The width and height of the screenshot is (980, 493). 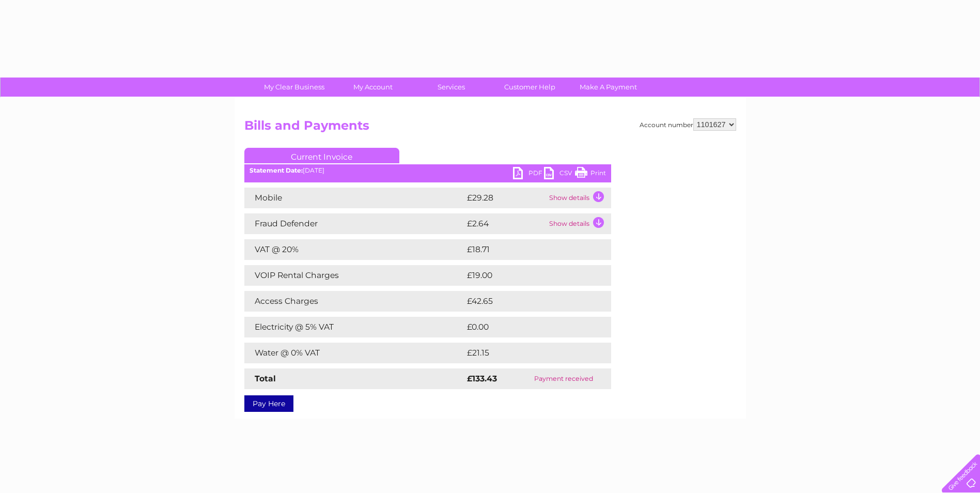 I want to click on td: £21.15, so click(x=526, y=353).